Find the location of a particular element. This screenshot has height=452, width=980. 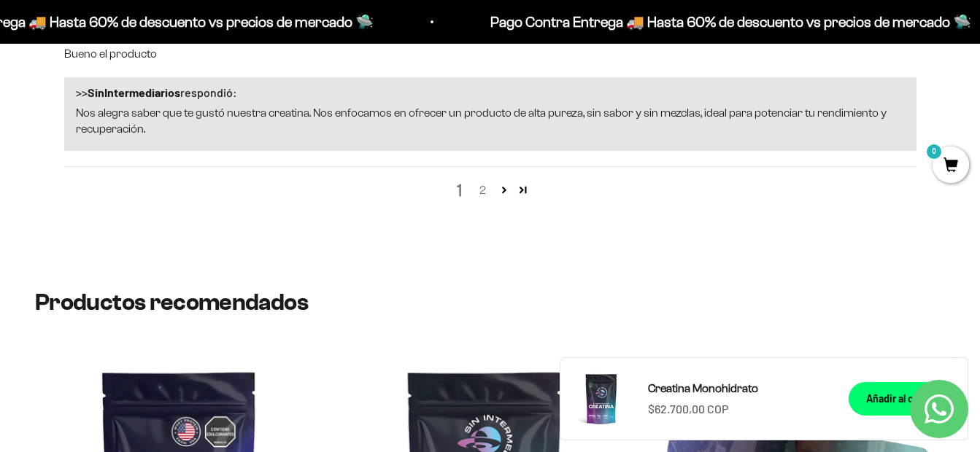

b: SinIntermediarios is located at coordinates (134, 92).